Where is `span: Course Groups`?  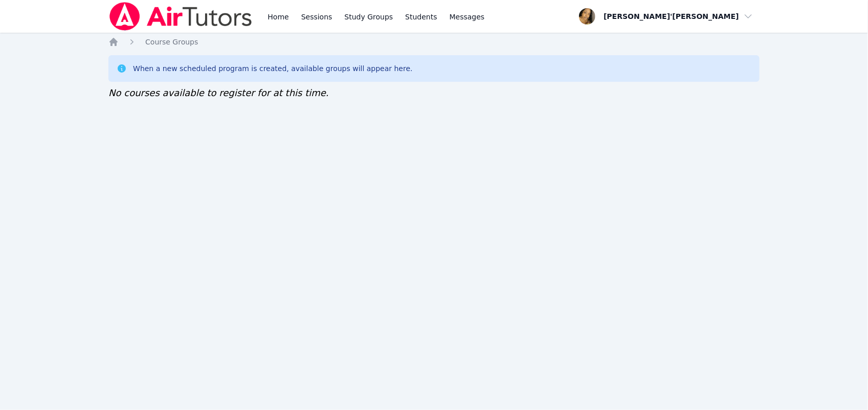 span: Course Groups is located at coordinates (171, 42).